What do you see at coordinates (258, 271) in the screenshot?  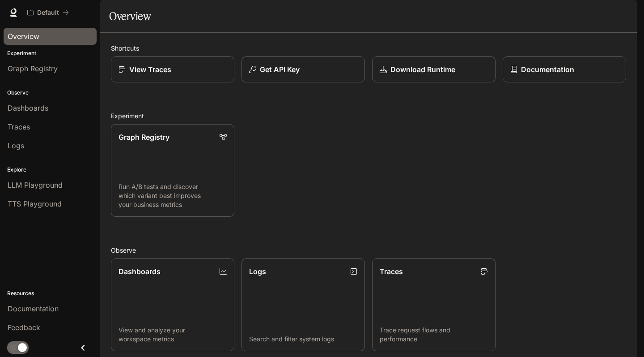 I see `p: Logs` at bounding box center [258, 271].